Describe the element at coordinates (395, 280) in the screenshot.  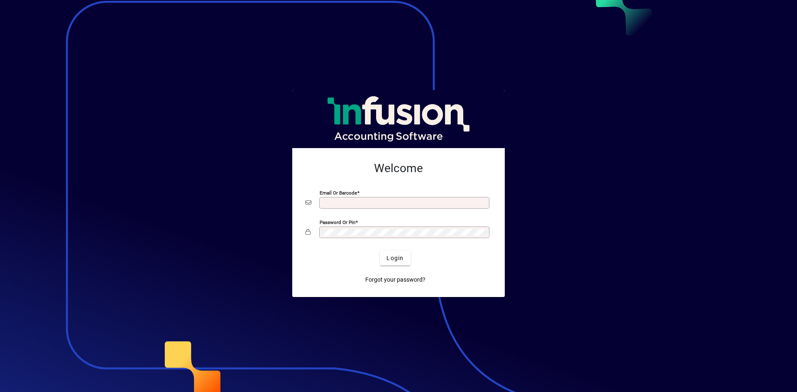
I see `a: Forgot your password?` at that location.